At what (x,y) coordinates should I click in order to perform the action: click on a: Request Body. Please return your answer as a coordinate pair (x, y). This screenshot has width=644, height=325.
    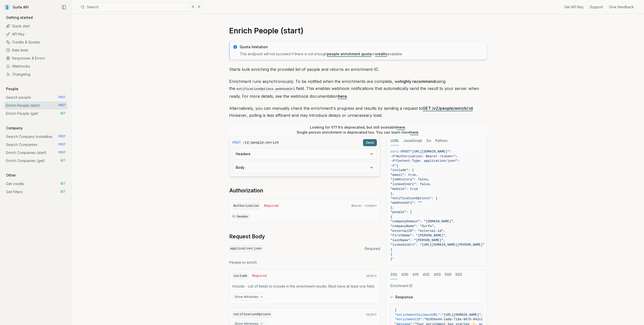
    Looking at the image, I should click on (247, 237).